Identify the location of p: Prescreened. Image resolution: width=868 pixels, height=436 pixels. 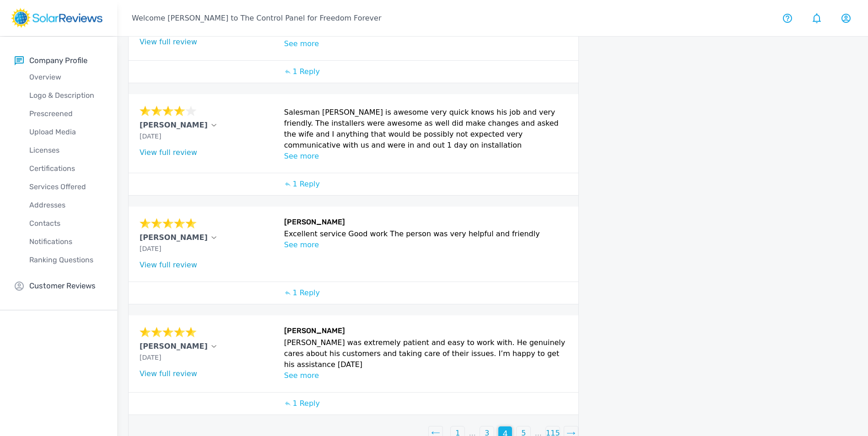
(66, 114).